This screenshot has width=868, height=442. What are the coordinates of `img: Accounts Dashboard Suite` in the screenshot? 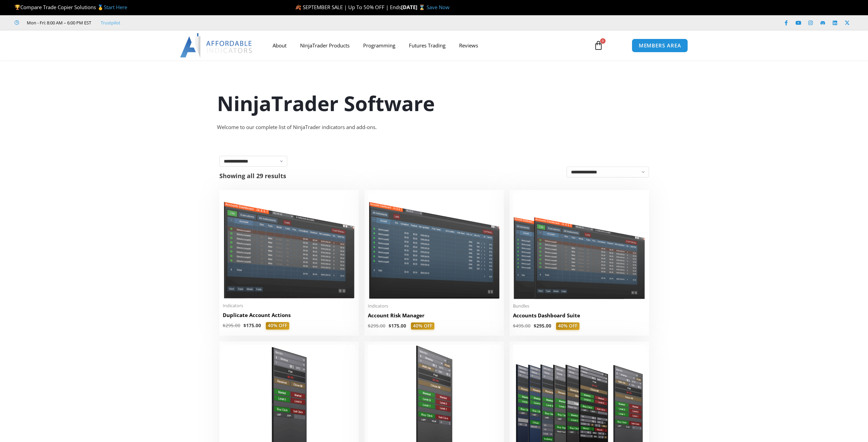 It's located at (579, 246).